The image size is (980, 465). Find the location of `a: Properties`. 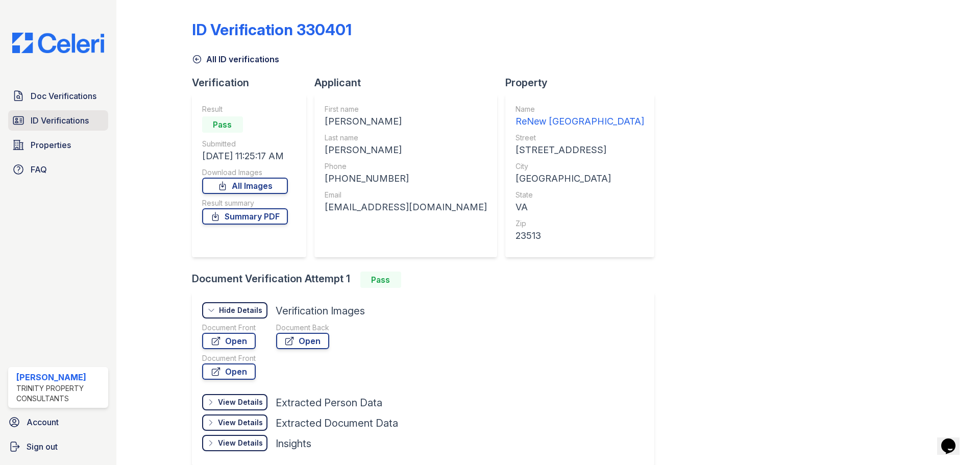

a: Properties is located at coordinates (58, 145).